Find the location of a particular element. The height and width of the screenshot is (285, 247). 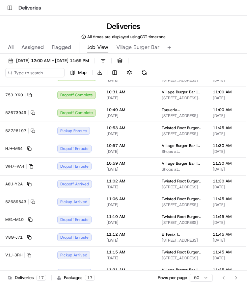

span: 52689543 is located at coordinates (16, 202).